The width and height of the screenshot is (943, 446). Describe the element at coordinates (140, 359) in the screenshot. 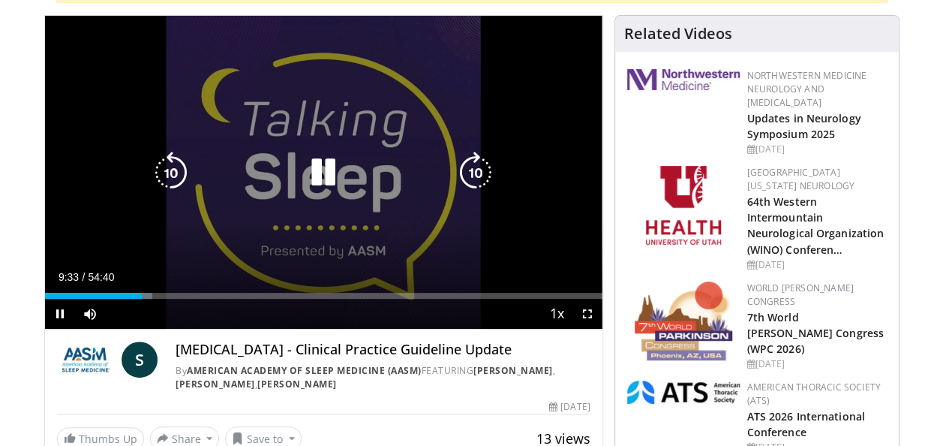

I see `span: S` at that location.